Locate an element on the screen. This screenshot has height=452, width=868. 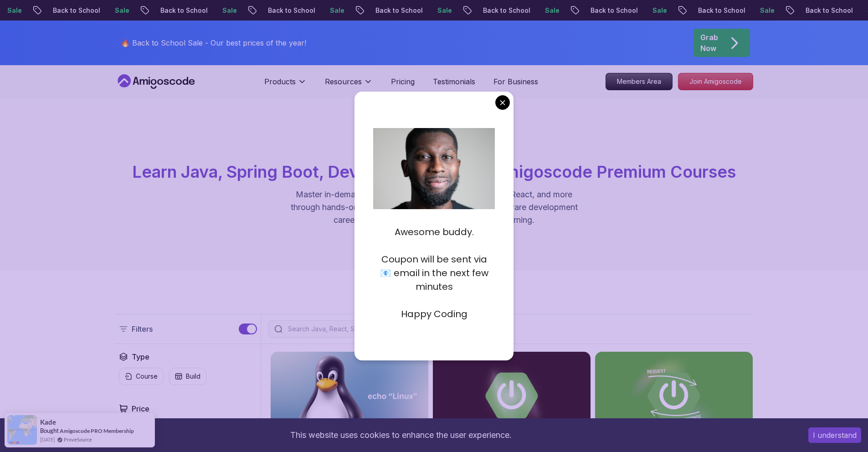
p: Filters is located at coordinates (142, 329).